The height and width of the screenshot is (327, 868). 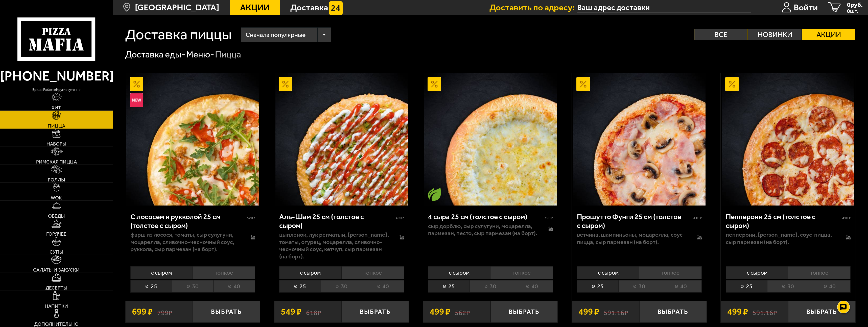 I want to click on p: ветчина, шампиньоны, моцарелла, соус-пицца, сыр пармезан (на борт)., so click(x=632, y=238).